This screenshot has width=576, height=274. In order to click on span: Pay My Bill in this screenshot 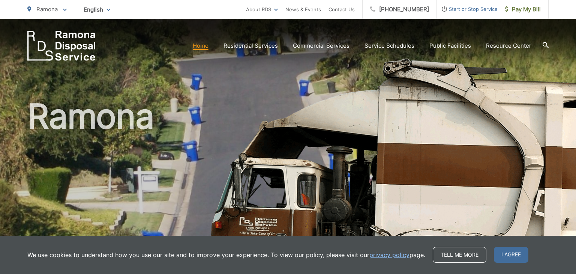, I will do `click(523, 9)`.